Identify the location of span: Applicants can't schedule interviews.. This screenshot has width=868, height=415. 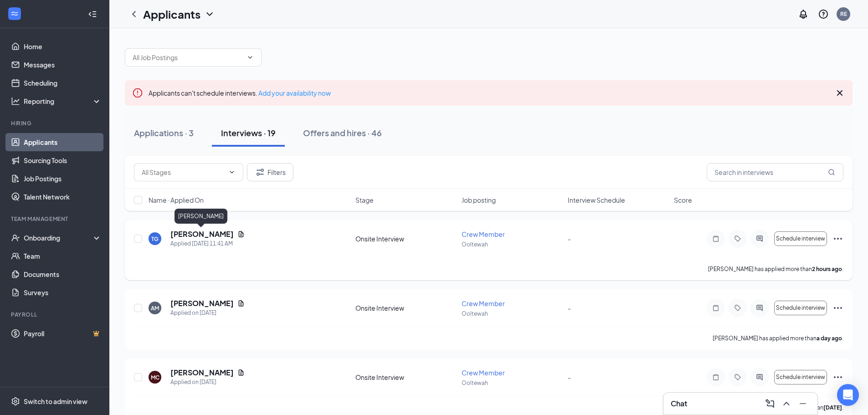
(240, 93).